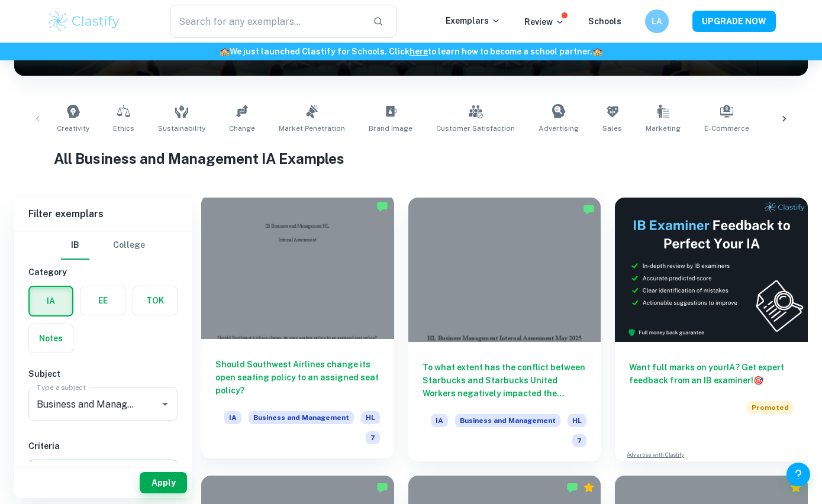 The image size is (822, 504). What do you see at coordinates (544, 22) in the screenshot?
I see `p: Review` at bounding box center [544, 22].